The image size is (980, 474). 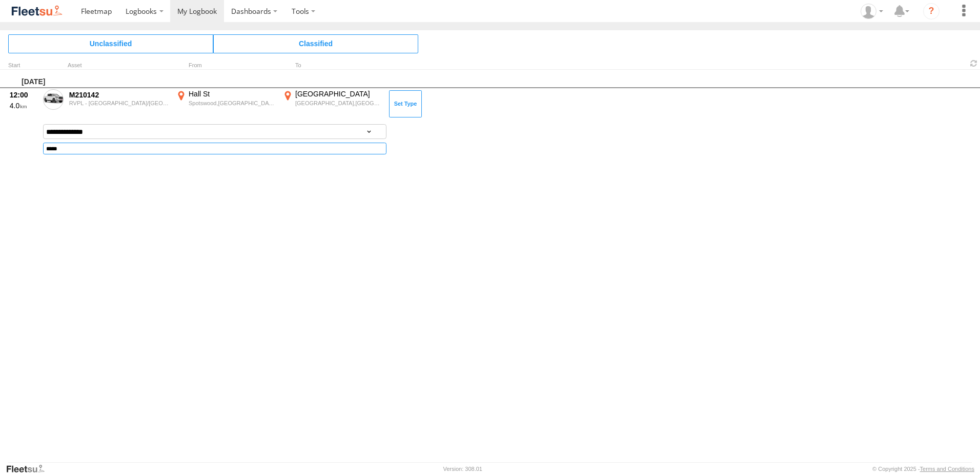 What do you see at coordinates (111, 44) in the screenshot?
I see `span: Click to view Unclassified Trips` at bounding box center [111, 44].